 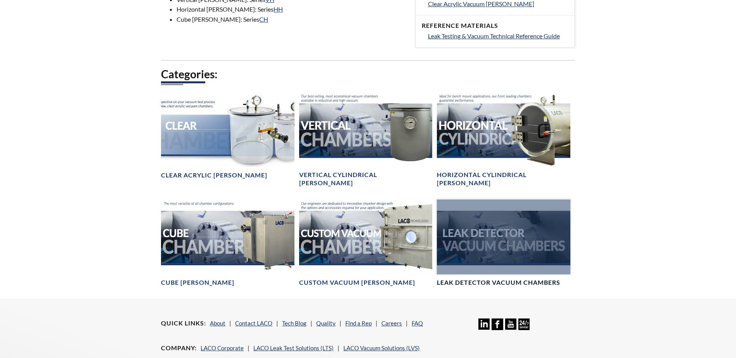 I want to click on a: Quality, so click(x=326, y=323).